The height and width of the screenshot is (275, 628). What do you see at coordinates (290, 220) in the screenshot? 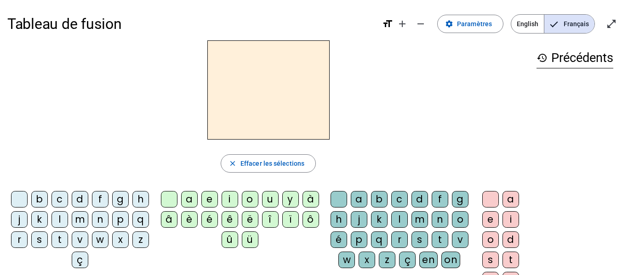
I see `div: ï` at bounding box center [290, 220].